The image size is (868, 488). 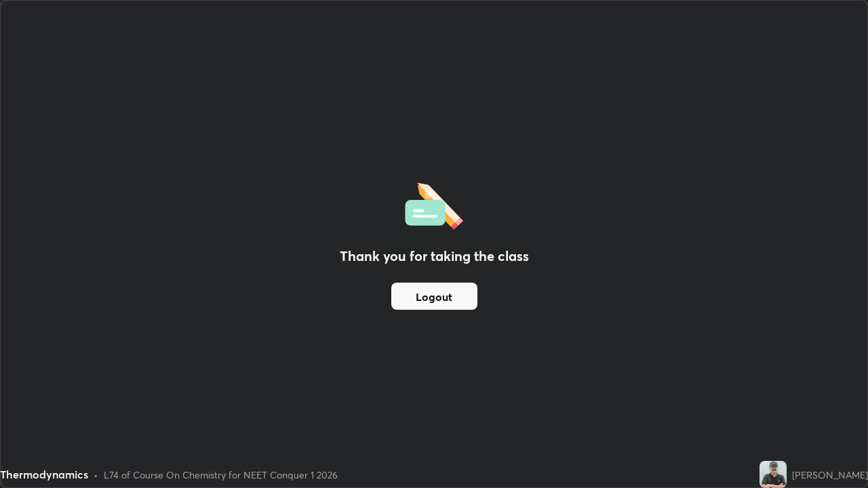 I want to click on button: Logout, so click(x=434, y=296).